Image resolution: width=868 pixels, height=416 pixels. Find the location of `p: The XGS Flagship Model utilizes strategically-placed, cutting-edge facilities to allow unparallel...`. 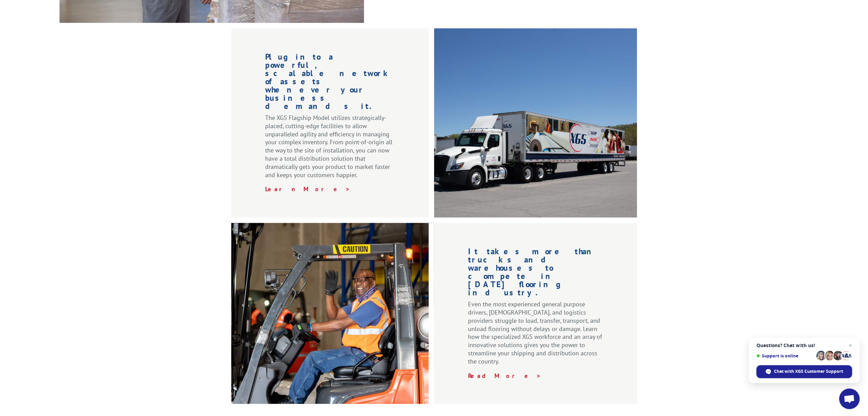

p: The XGS Flagship Model utilizes strategically-placed, cutting-edge facilities to allow unparallel... is located at coordinates (330, 149).